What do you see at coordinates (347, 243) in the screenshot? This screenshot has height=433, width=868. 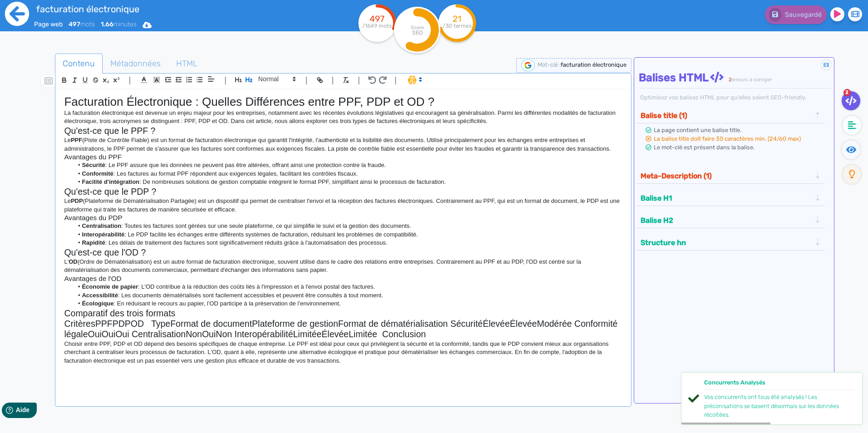 I see `li: : Les délais de traitement des factures sont significativement réduits grâce à l'automatisation d...` at bounding box center [347, 243].